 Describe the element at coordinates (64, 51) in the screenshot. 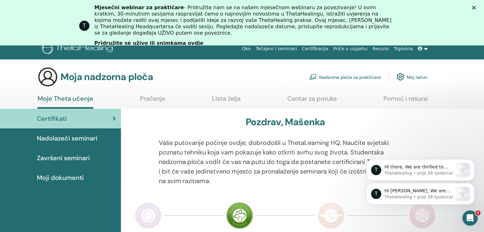

I see `div: message notification from ThetaHealing, prije 58 tjedan(a). Hi there, We are thrilled to announce...` at that location.